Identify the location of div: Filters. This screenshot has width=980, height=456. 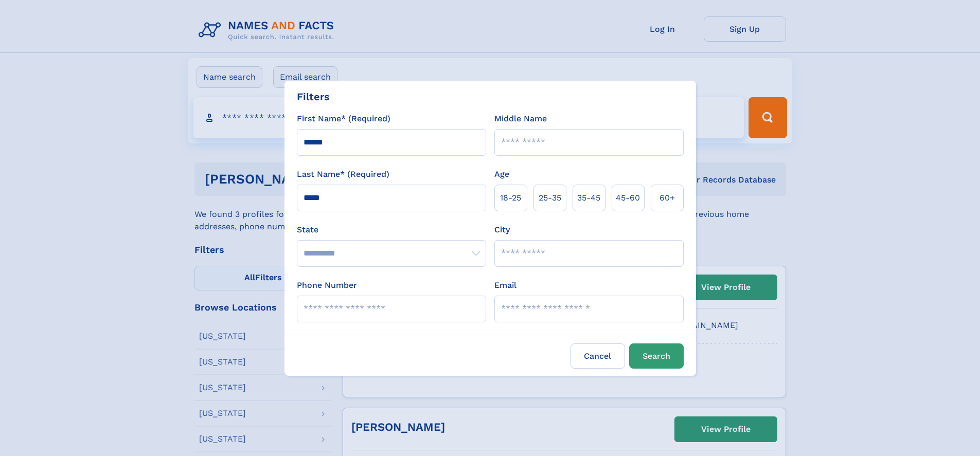
(313, 96).